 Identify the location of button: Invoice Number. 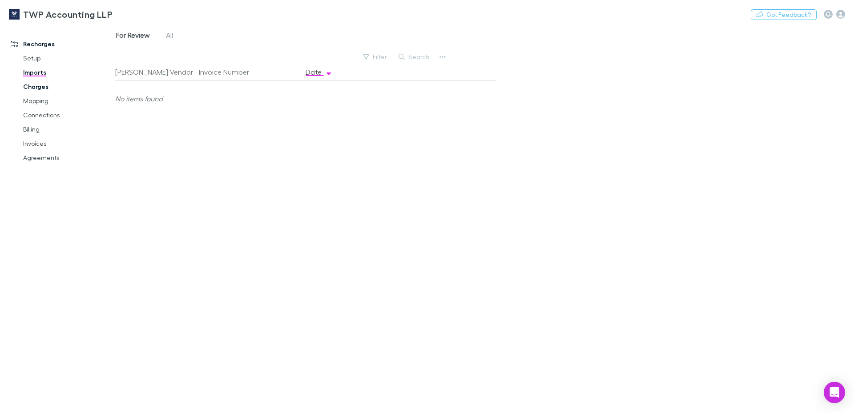
(229, 72).